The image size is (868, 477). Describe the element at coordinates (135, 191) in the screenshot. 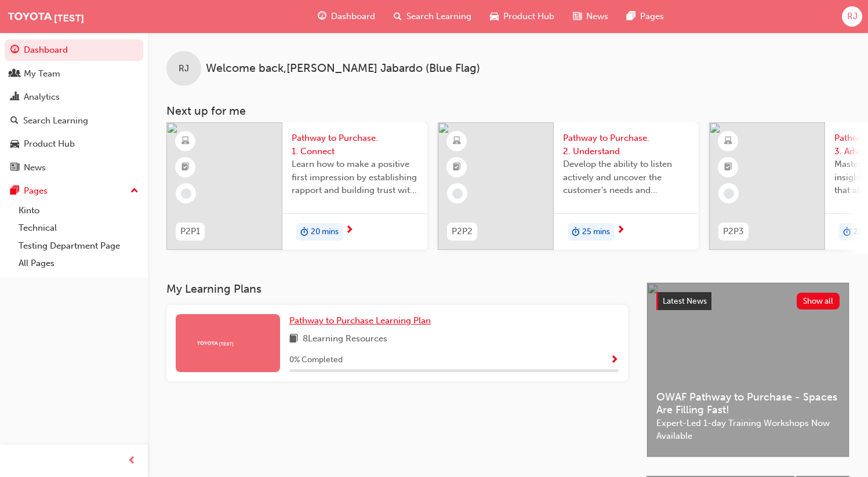

I see `span: up-icon` at that location.